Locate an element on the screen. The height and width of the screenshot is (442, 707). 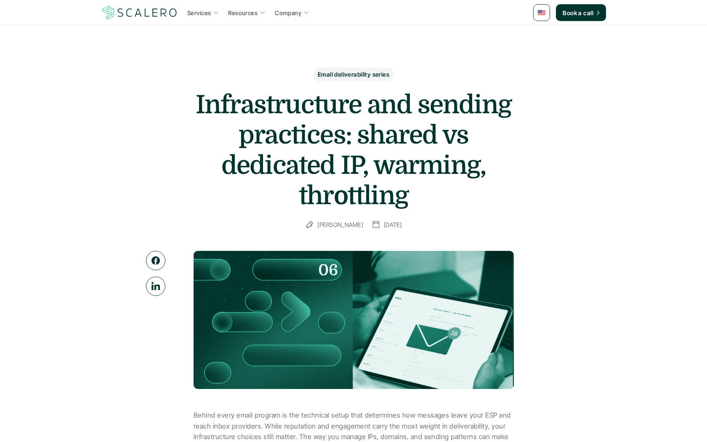
a: Book a call is located at coordinates (581, 13).